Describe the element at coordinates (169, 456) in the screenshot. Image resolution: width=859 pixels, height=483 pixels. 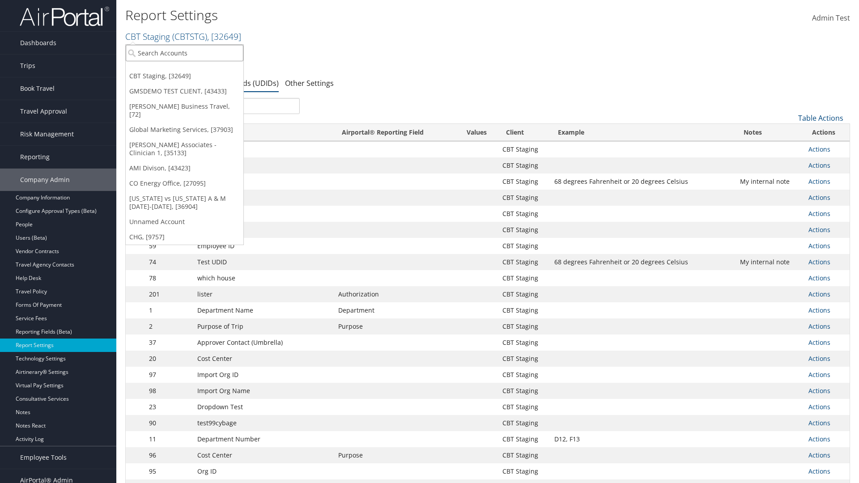
I see `td: 96` at that location.